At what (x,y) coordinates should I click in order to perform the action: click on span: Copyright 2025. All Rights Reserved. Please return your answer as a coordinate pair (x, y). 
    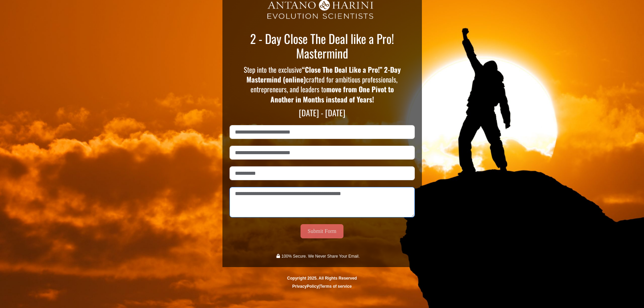
    Looking at the image, I should click on (322, 278).